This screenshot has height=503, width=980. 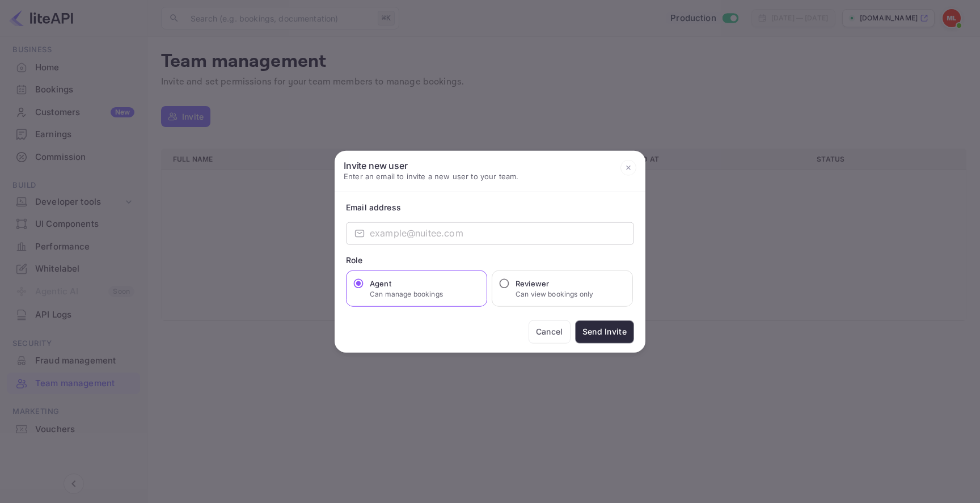 I want to click on p: Can manage bookings, so click(x=406, y=294).